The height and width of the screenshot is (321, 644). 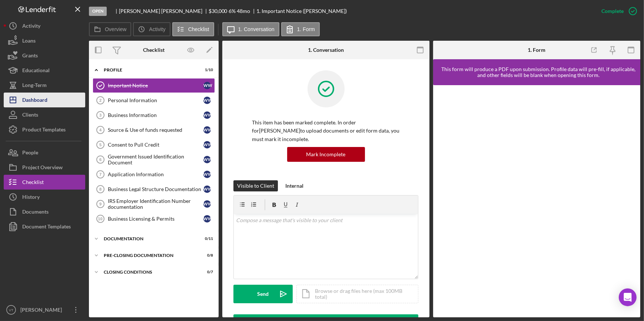 What do you see at coordinates (44, 227) in the screenshot?
I see `a: Document Templates` at bounding box center [44, 227].